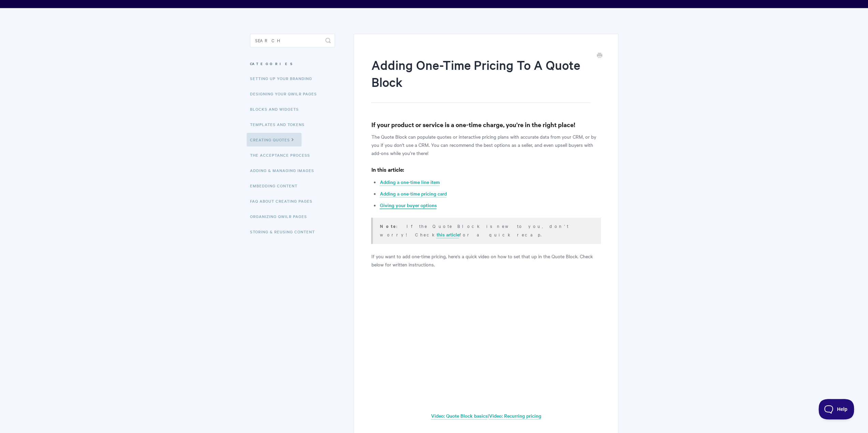  What do you see at coordinates (486, 170) in the screenshot?
I see `h4: In this article:` at bounding box center [486, 170].